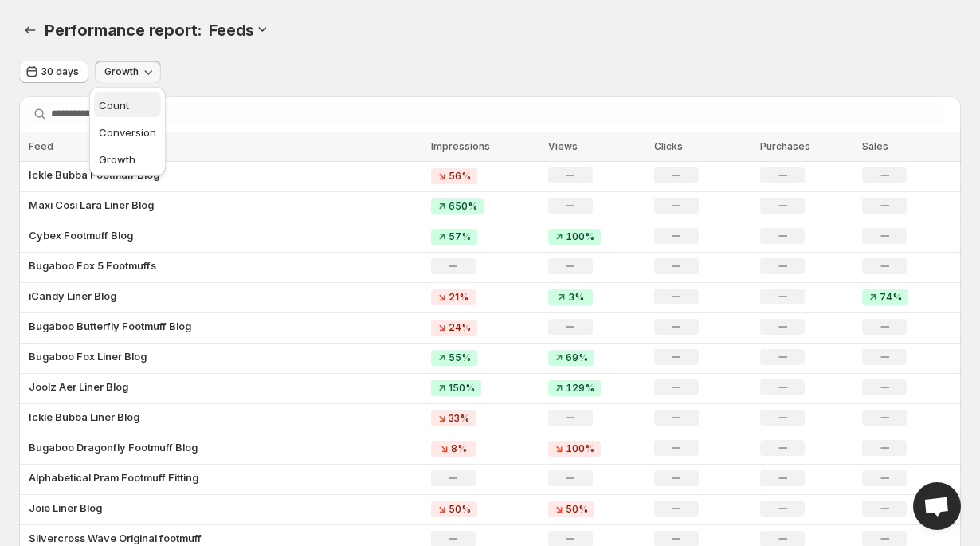  What do you see at coordinates (458, 297) in the screenshot?
I see `span: 21%` at bounding box center [458, 297].